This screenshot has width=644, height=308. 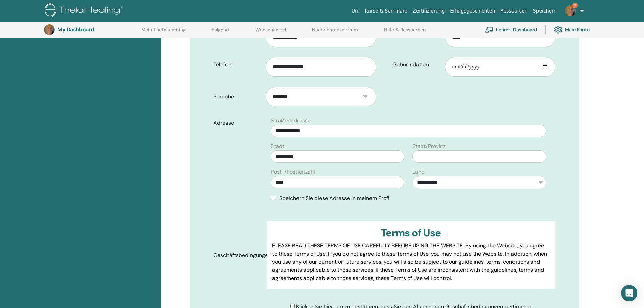 I want to click on span: Speichern Sie diese Adresse in meinem Profil, so click(x=335, y=198).